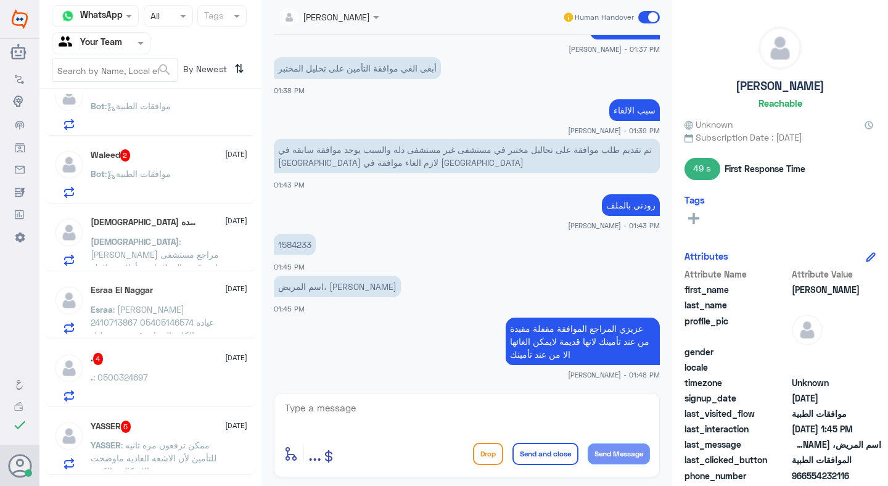 Image resolution: width=888 pixels, height=486 pixels. Describe the element at coordinates (545, 454) in the screenshot. I see `button: Send and close` at that location.